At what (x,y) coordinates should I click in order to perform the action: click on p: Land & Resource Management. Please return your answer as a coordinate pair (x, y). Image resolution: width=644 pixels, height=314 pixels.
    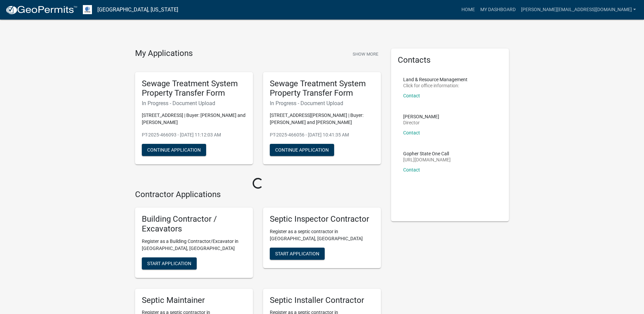
    Looking at the image, I should click on (435, 80).